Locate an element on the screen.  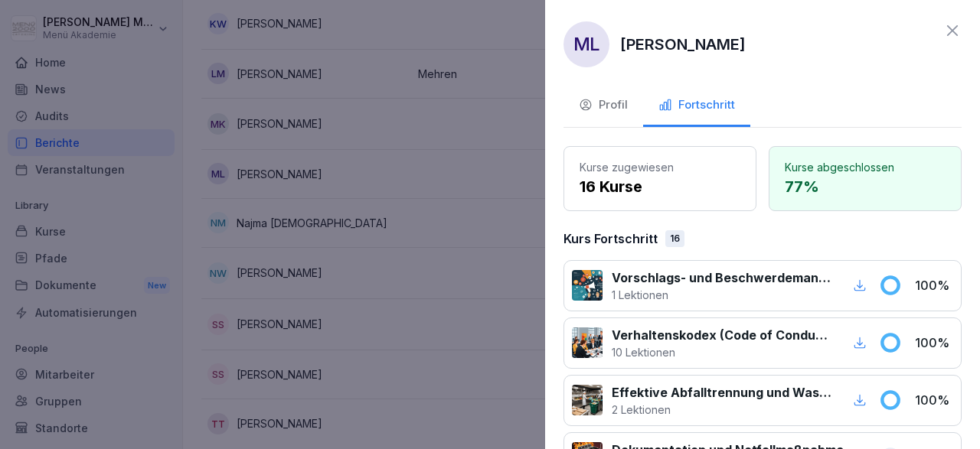
div: Profil is located at coordinates (603, 105).